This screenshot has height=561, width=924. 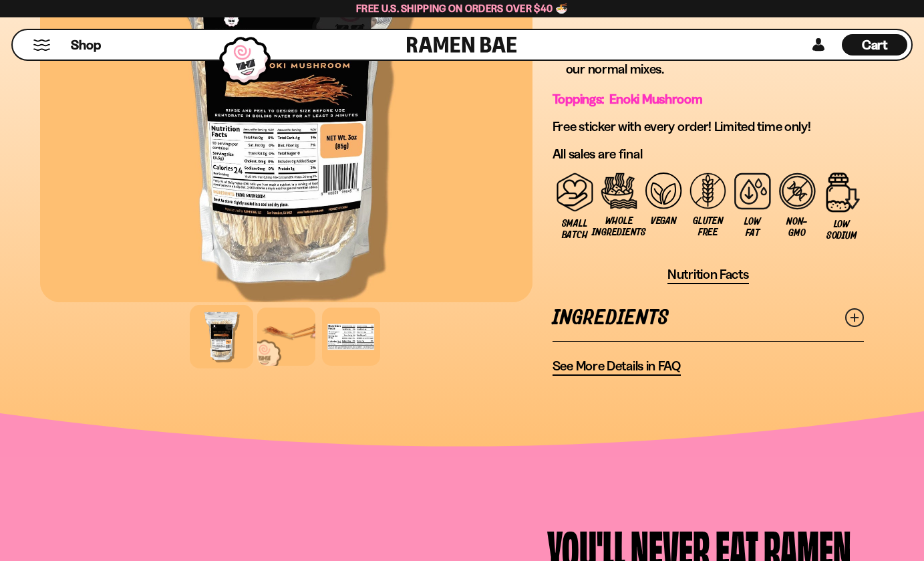 I want to click on span: Small Batch, so click(x=575, y=230).